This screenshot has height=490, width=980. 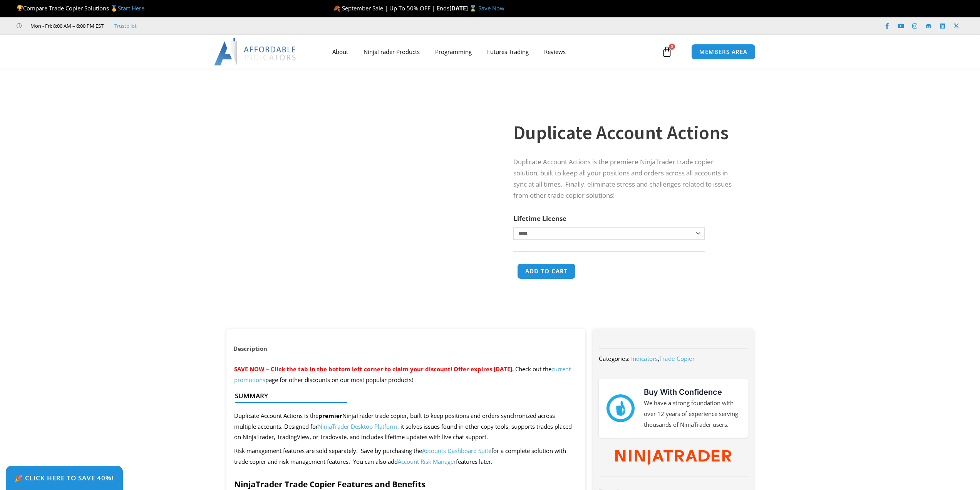 What do you see at coordinates (492, 52) in the screenshot?
I see `nav: Menu` at bounding box center [492, 52].